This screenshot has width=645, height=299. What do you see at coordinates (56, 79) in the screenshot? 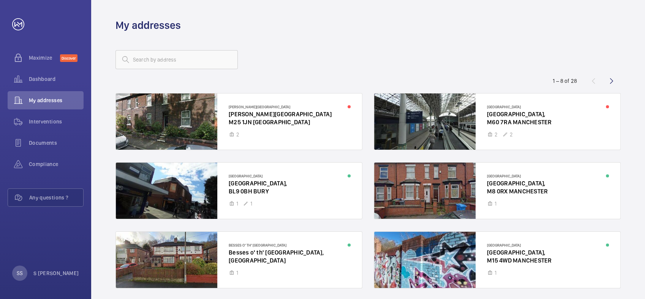
I see `span: Dashboard` at bounding box center [56, 79].